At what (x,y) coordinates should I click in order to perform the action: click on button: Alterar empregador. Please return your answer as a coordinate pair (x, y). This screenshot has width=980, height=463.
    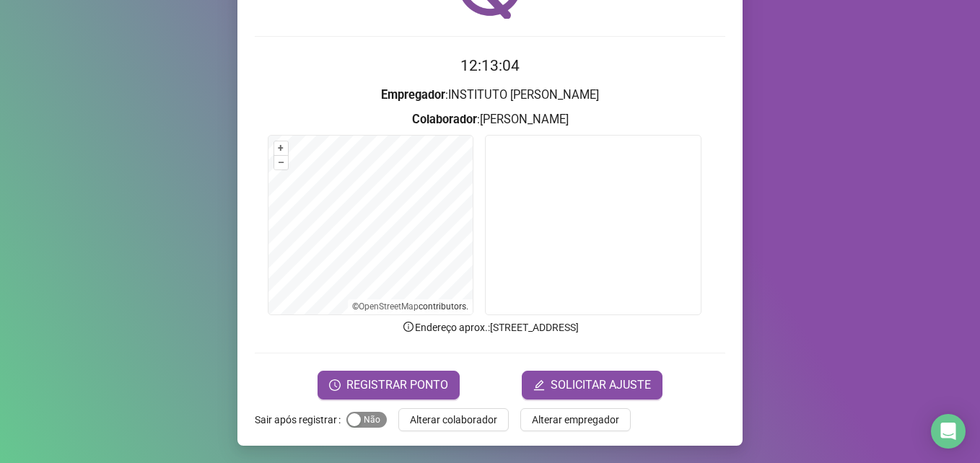
    Looking at the image, I should click on (575, 420).